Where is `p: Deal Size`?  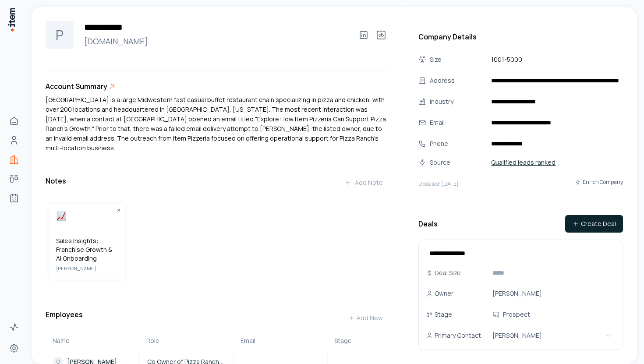 p: Deal Size is located at coordinates (448, 273).